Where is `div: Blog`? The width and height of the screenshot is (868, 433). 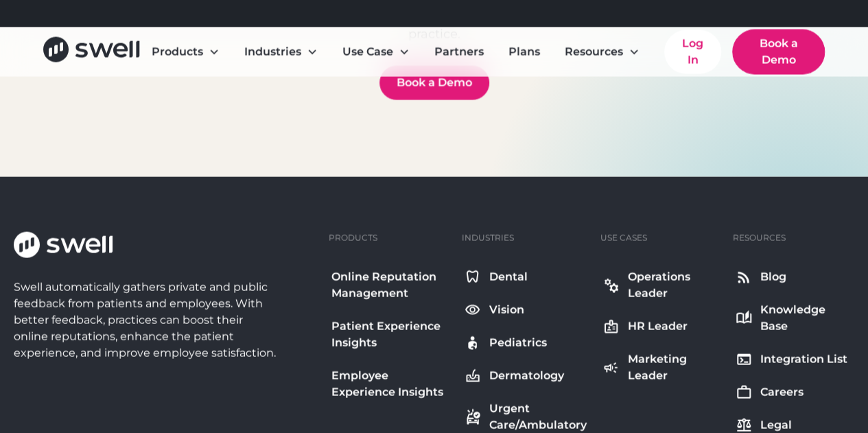
div: Blog is located at coordinates (774, 277).